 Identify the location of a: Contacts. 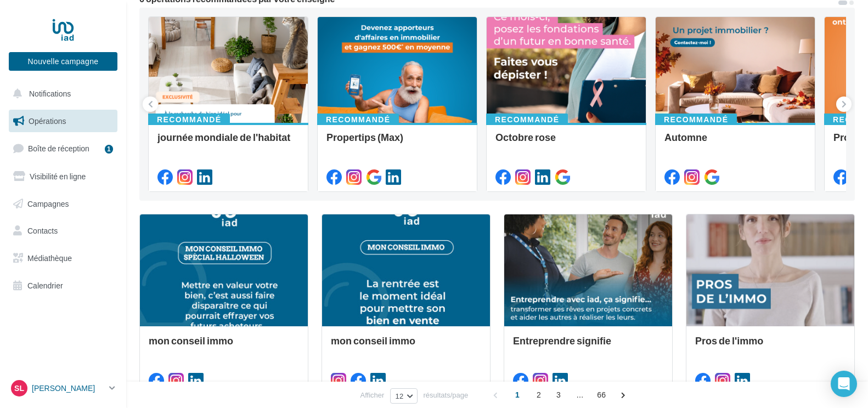
(63, 231).